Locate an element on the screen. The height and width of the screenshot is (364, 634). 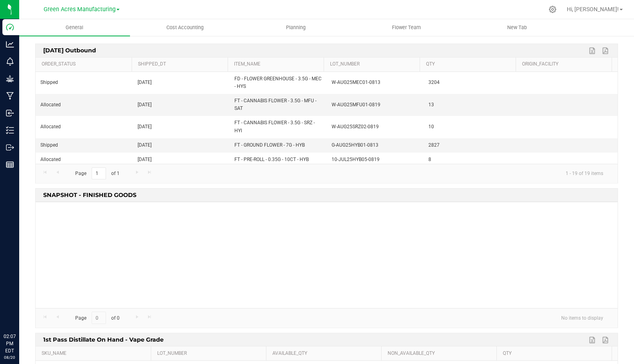
td: FT - CANNABIS FLOWER - 3.5G - SRZ - HYI is located at coordinates (278, 127).